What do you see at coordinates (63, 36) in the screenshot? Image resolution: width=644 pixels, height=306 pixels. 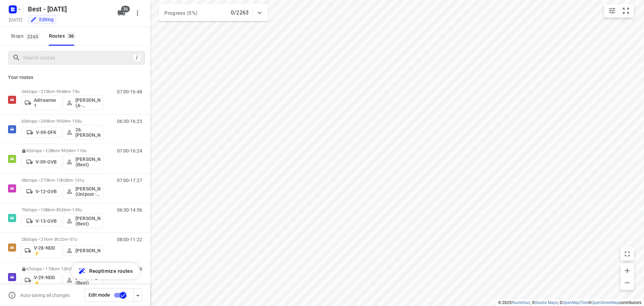 I see `div: Routes` at bounding box center [63, 36].